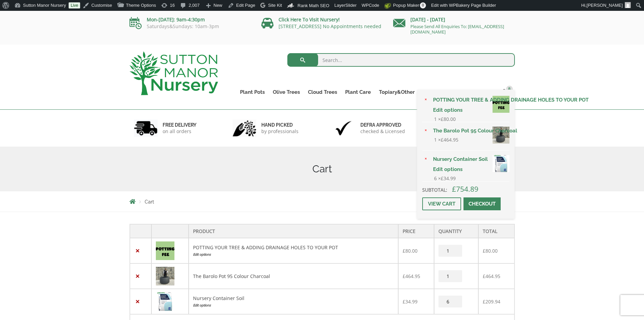  Describe the element at coordinates (146, 128) in the screenshot. I see `img: 1.jpg` at that location.